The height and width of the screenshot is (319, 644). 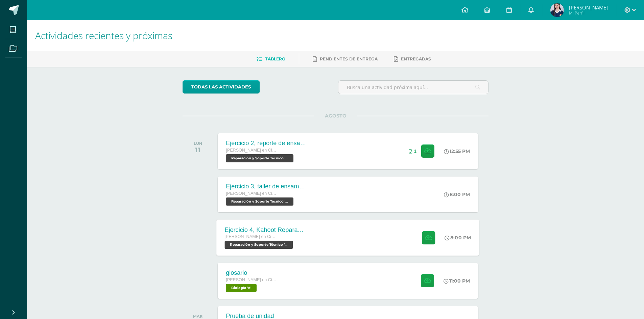 I want to click on input: Busca una actividad próxima aquí..., so click(x=413, y=87).